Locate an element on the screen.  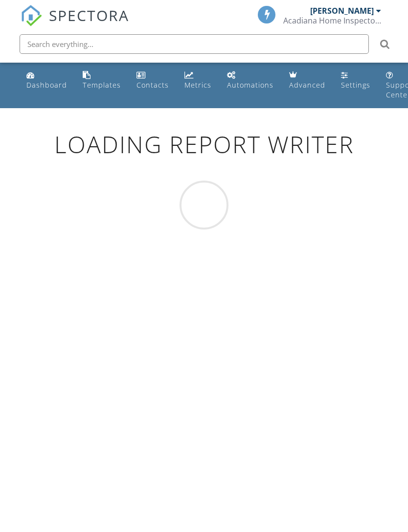
a: Settings is located at coordinates (356, 80).